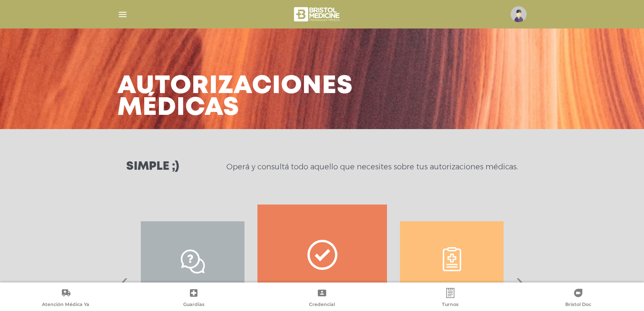 The image size is (644, 311). Describe the element at coordinates (372, 167) in the screenshot. I see `p: Operá y consultá todo aquello que necesites sobre tus autorizaciones médicas.` at that location.